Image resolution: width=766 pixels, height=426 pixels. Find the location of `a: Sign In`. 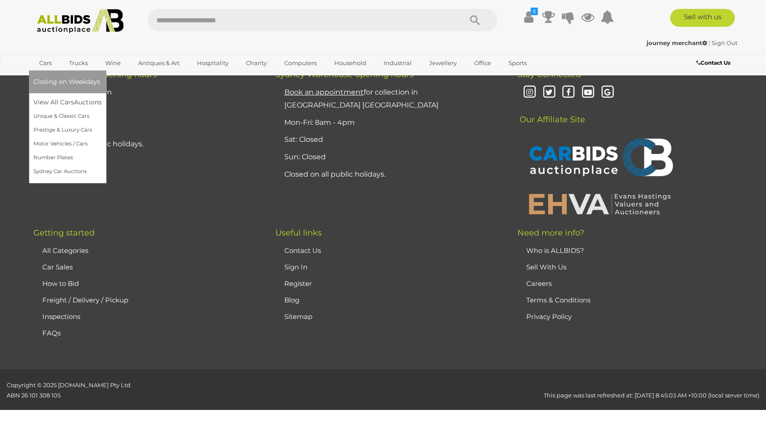

a: Sign In is located at coordinates (296, 267).